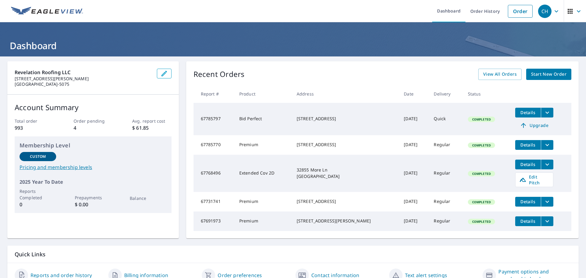 This screenshot has height=278, width=586. What do you see at coordinates (414, 94) in the screenshot?
I see `th: Date` at bounding box center [414, 94].